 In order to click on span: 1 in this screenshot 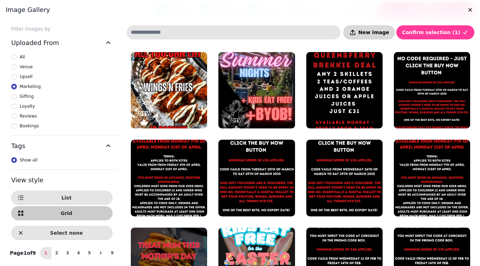, I will do `click(46, 253)`.